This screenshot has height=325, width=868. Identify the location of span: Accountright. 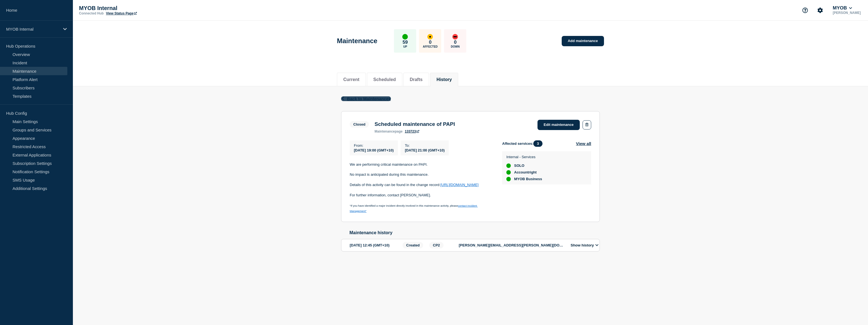
(525, 173).